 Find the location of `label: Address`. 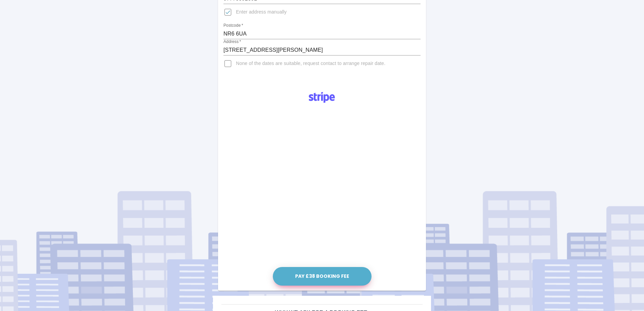

label: Address is located at coordinates (232, 42).